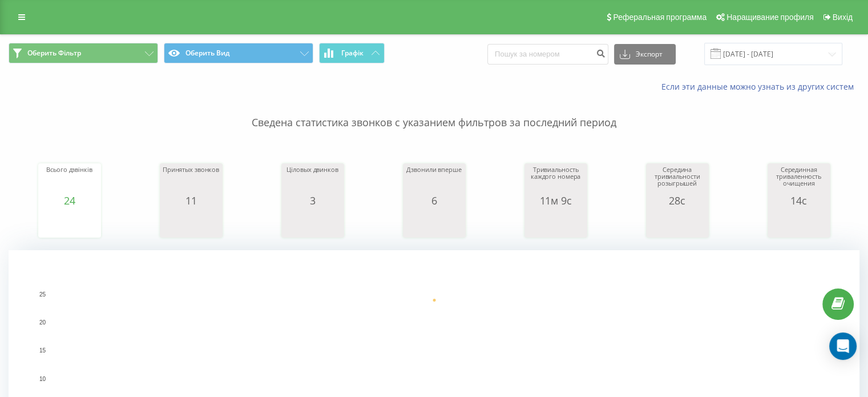 This screenshot has height=397, width=868. I want to click on font: 3, so click(313, 200).